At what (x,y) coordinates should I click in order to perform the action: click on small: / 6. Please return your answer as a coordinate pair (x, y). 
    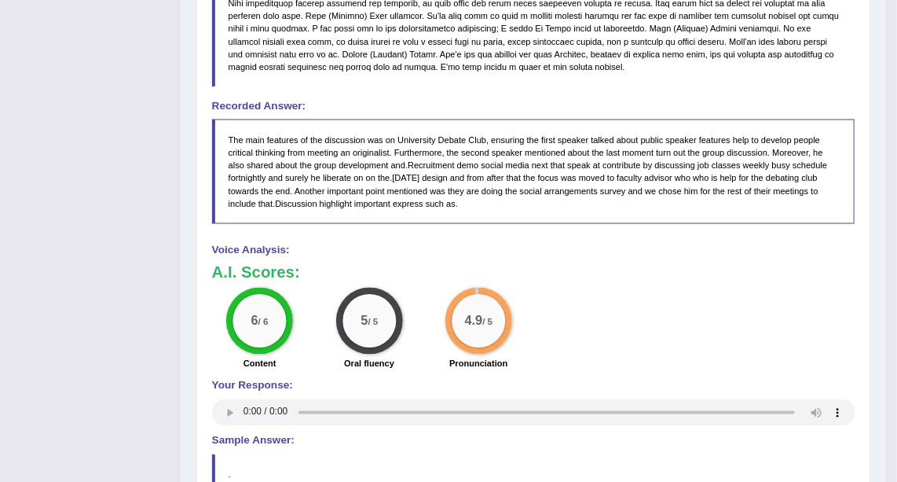
    Looking at the image, I should click on (263, 321).